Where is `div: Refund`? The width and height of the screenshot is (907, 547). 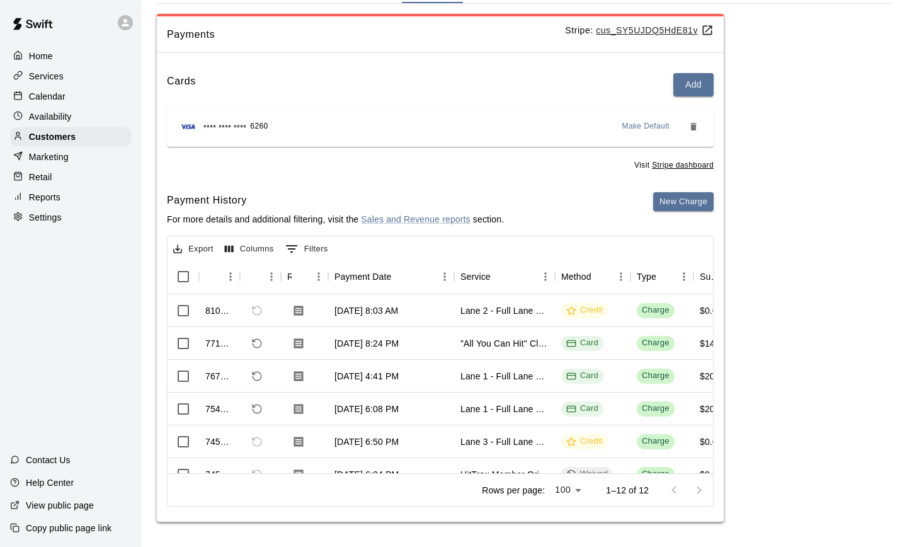 div: Refund is located at coordinates (260, 276).